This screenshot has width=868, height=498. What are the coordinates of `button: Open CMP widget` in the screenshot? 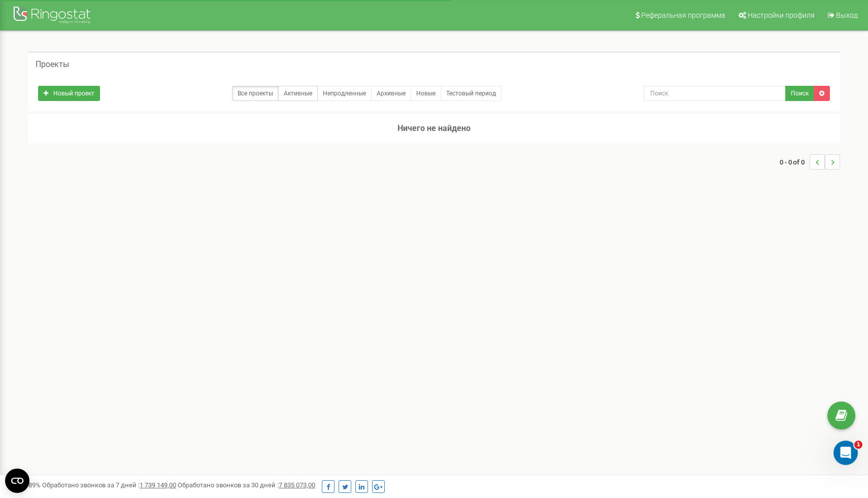 It's located at (17, 481).